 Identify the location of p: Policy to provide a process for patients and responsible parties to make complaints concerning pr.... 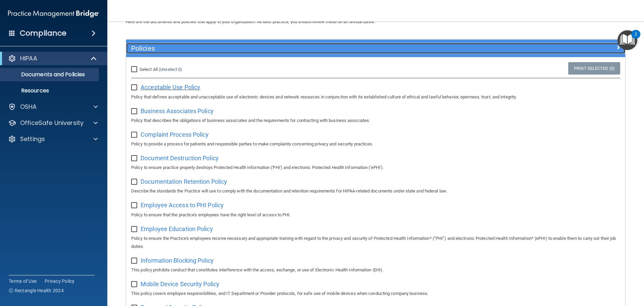
(375, 144).